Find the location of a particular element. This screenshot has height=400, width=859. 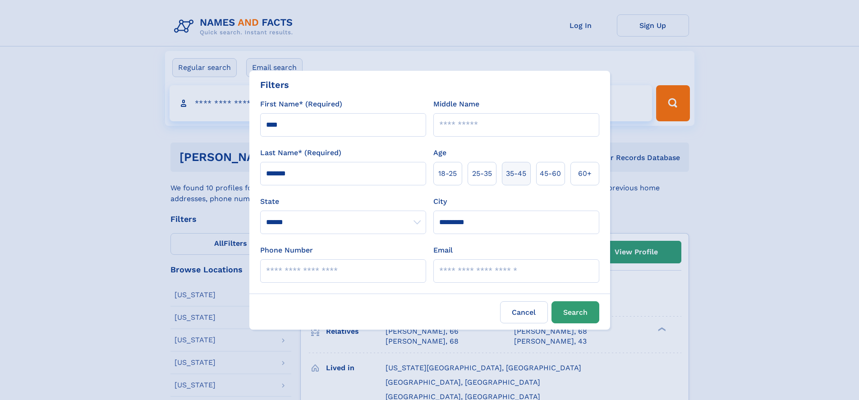

label: Last Name* (Required) is located at coordinates (301, 153).